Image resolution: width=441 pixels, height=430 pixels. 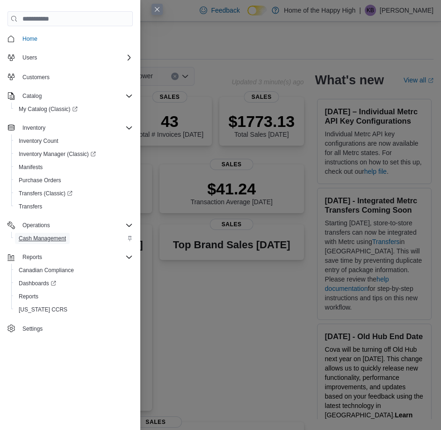 I want to click on button: Settings, so click(x=70, y=328).